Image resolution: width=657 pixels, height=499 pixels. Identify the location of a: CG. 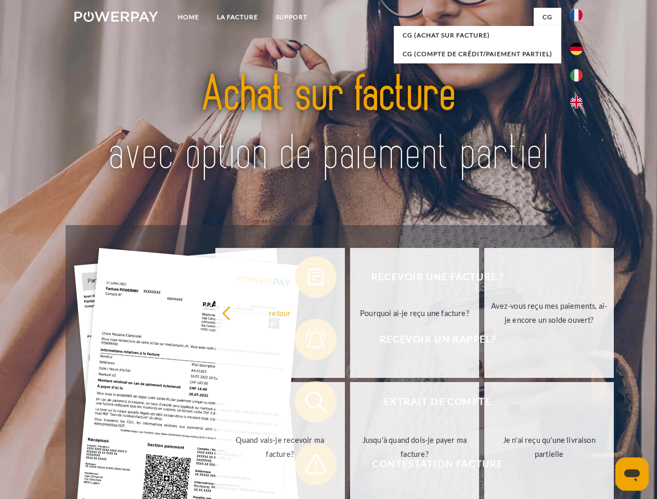
(547, 17).